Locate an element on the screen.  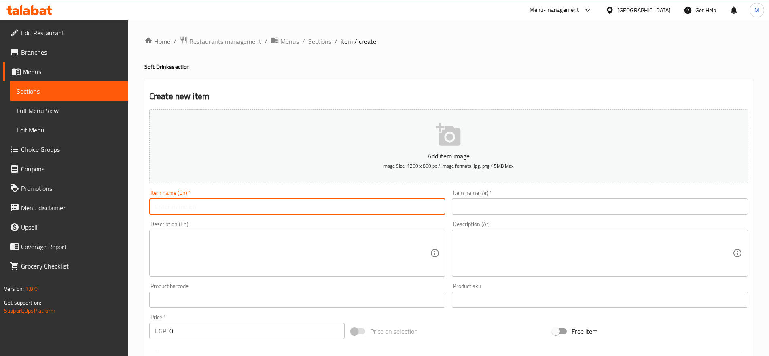
a: Grocery Checklist is located at coordinates (66, 266).